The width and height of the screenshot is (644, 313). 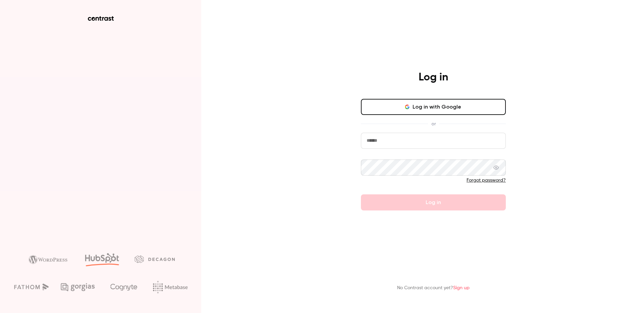 I want to click on img: decagon, so click(x=154, y=259).